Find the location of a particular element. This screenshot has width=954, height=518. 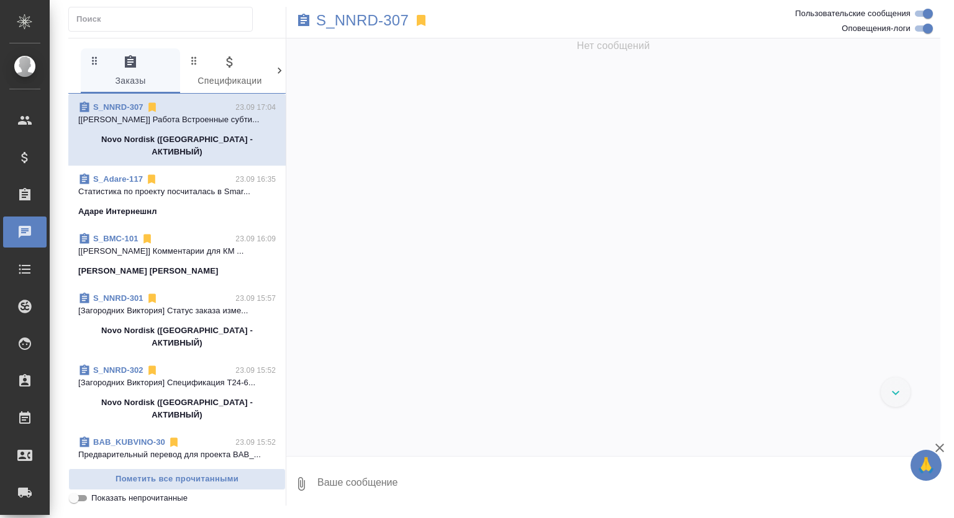

span: Пользовательские сообщения is located at coordinates (852, 14).